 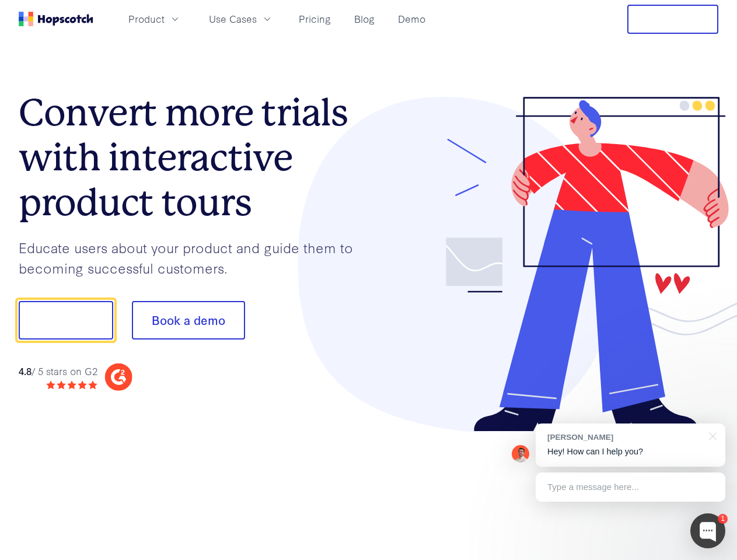 I want to click on div: Type a message here..., so click(x=630, y=487).